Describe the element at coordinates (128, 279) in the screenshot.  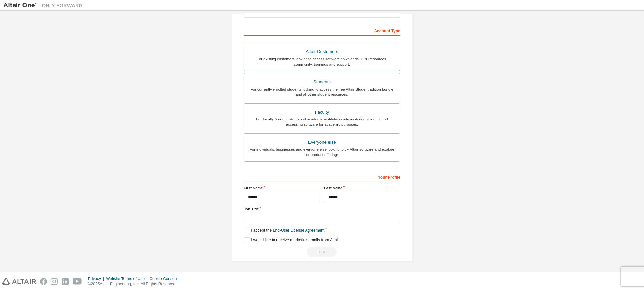
I see `div: Website Terms of Use` at that location.